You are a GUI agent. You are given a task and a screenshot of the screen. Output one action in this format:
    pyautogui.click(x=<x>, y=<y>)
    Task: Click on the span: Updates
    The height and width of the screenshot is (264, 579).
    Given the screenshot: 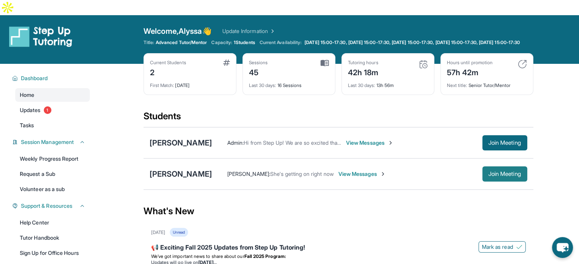 What is the action you would take?
    pyautogui.click(x=30, y=110)
    